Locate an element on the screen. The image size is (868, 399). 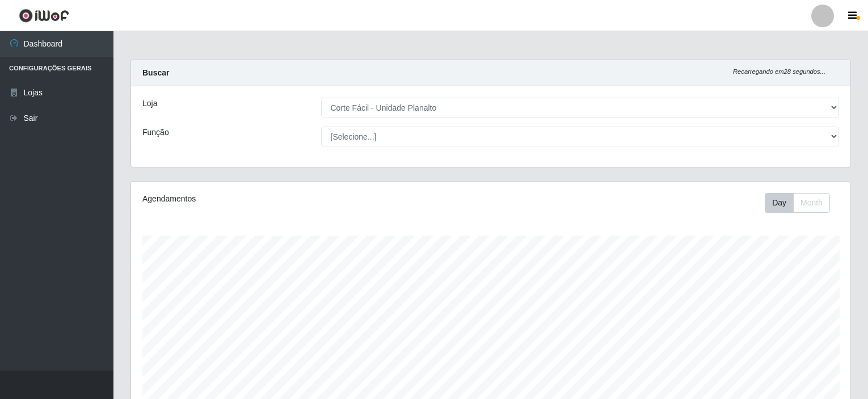
button: Month is located at coordinates (811, 203).